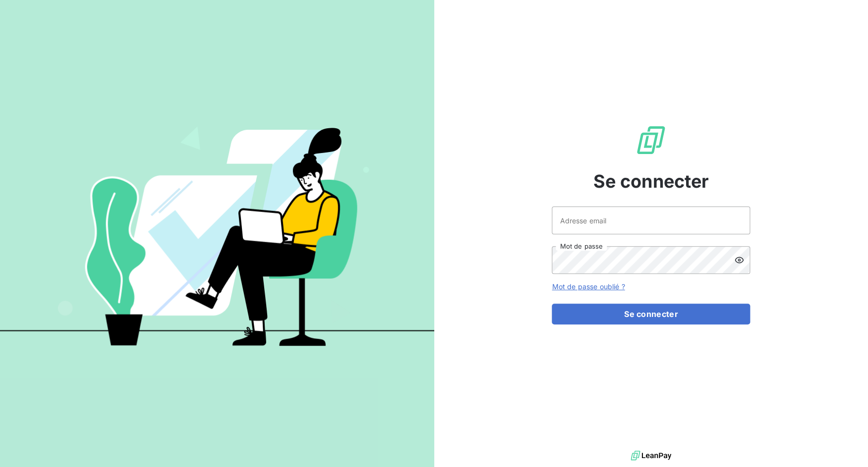  Describe the element at coordinates (651, 220) in the screenshot. I see `input: placeholder` at that location.